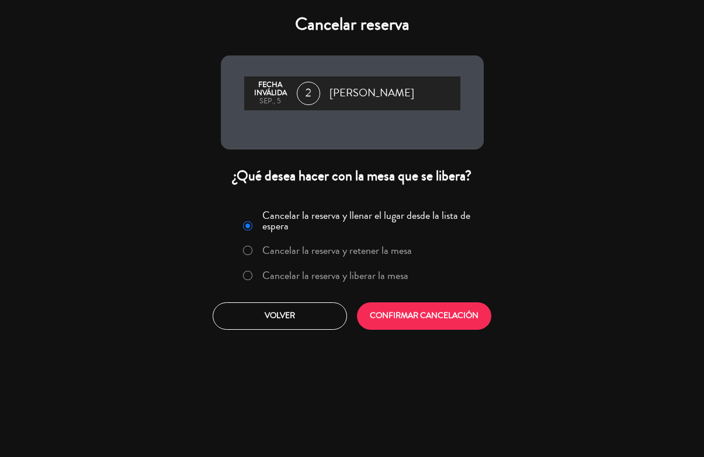 Image resolution: width=704 pixels, height=457 pixels. What do you see at coordinates (337, 251) in the screenshot?
I see `label: Cancelar la reserva y retener la mesa` at bounding box center [337, 251].